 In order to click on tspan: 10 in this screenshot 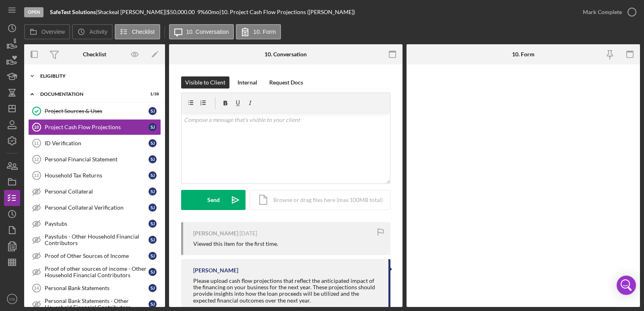, I will do `click(36, 127)`.